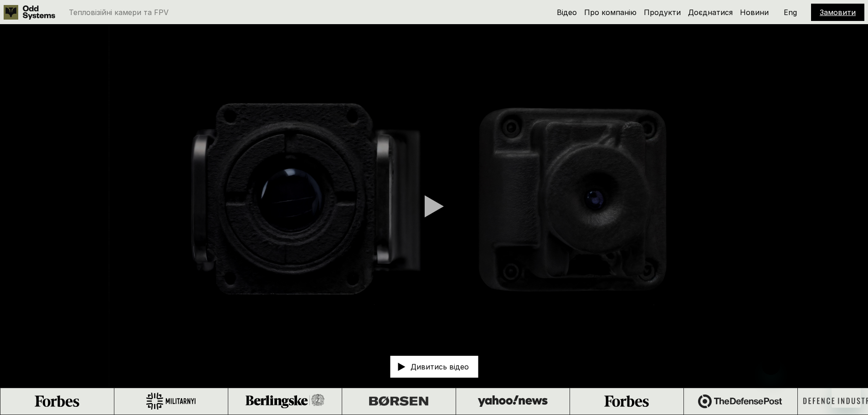 The width and height of the screenshot is (868, 415). I want to click on a: Замовити, so click(837, 13).